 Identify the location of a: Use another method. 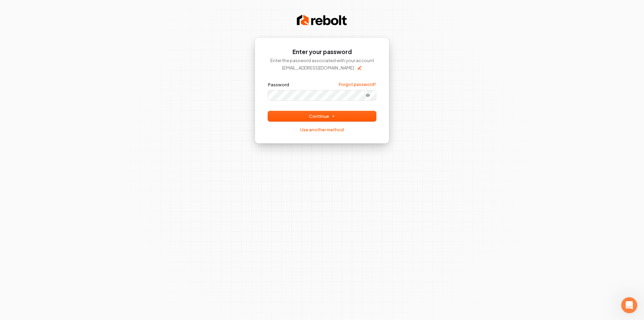
(322, 130).